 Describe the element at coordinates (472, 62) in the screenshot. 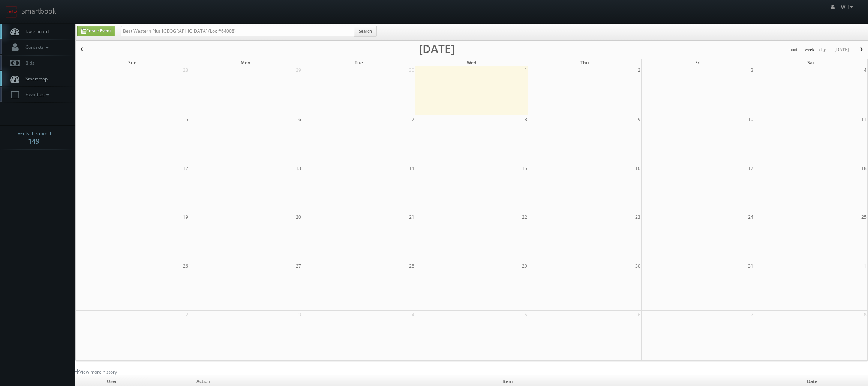

I see `span: Wed` at that location.